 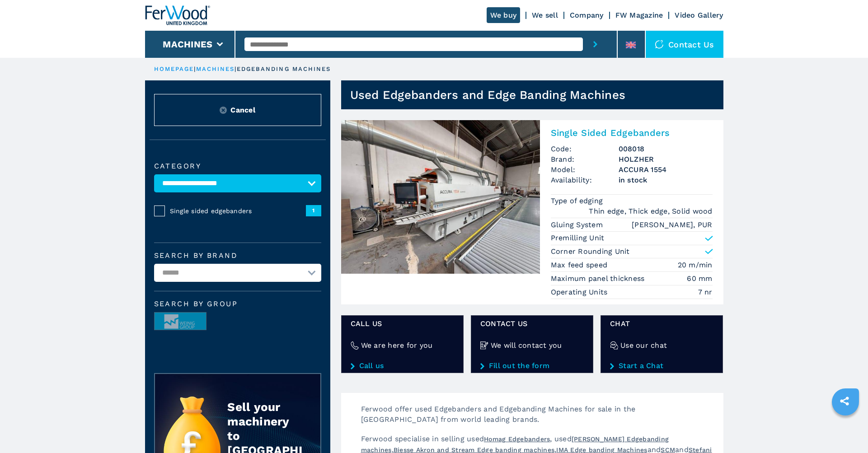 I want to click on span: Model:, so click(x=584, y=169).